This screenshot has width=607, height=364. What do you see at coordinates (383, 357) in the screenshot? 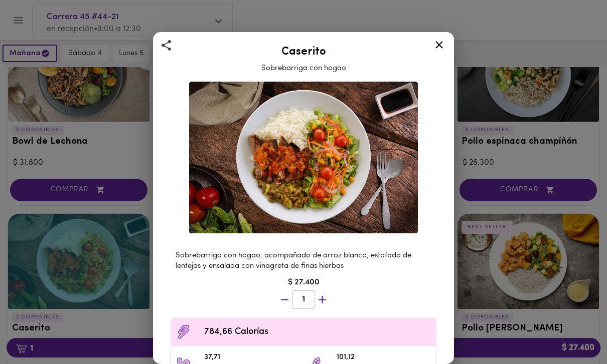
I see `span: 101,12` at bounding box center [383, 357].